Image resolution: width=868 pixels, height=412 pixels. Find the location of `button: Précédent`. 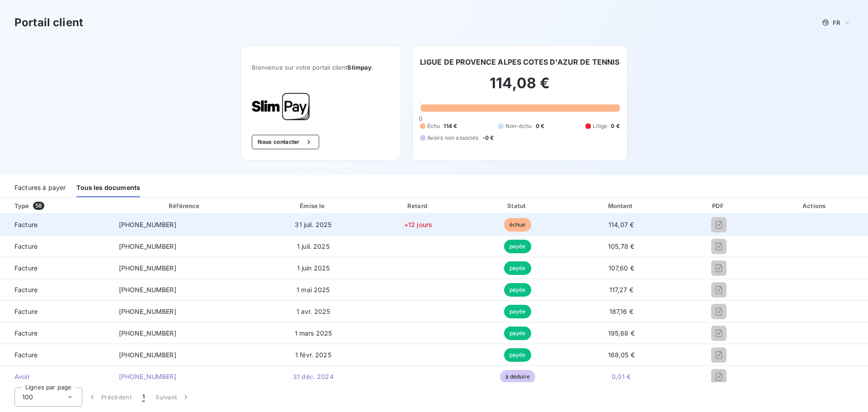

button: Précédent is located at coordinates (109, 397).